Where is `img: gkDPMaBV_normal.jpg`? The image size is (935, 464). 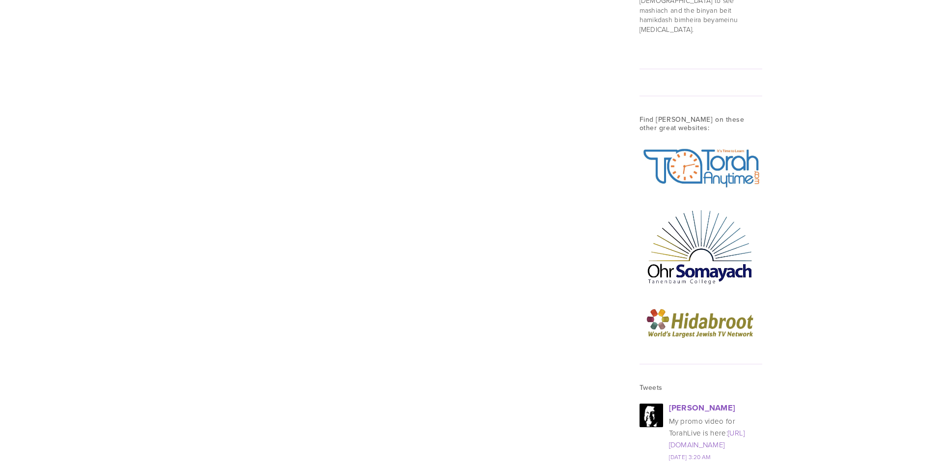
img: gkDPMaBV_normal.jpg is located at coordinates (651, 415).